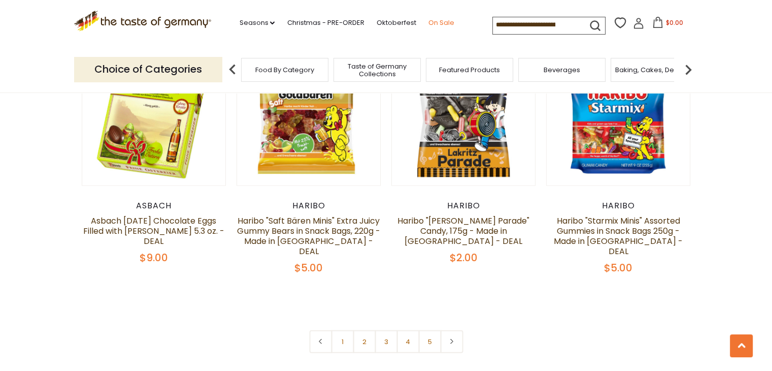 Image resolution: width=772 pixels, height=371 pixels. What do you see at coordinates (154, 113) in the screenshot?
I see `img: Asbach Easter Chocolate Eggs Filled with Brandy 5.3 oz. - DEAL` at bounding box center [154, 113].